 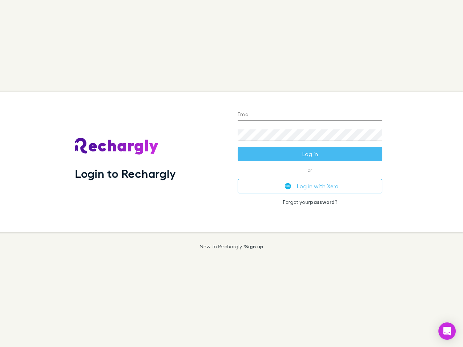 I want to click on div: Open Intercom Messenger, so click(x=447, y=331).